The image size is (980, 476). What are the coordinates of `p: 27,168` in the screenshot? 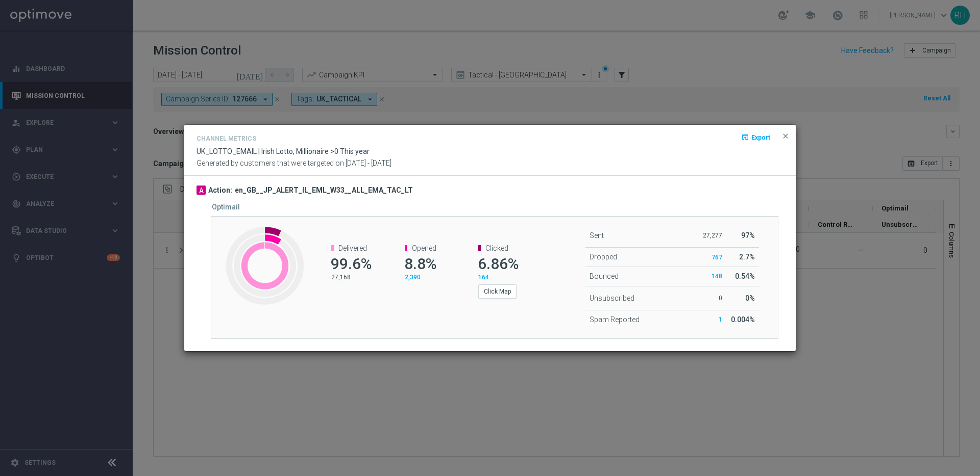 It's located at (355, 278).